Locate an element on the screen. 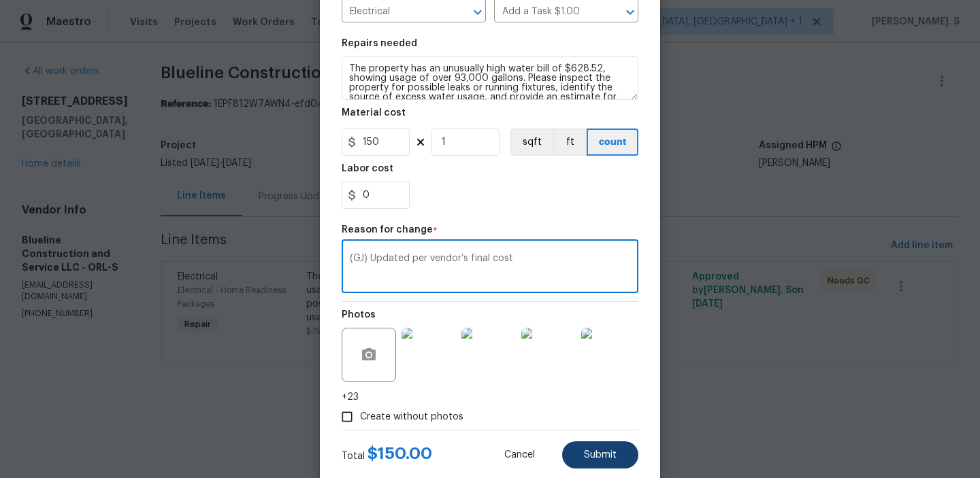 The image size is (980, 478). button: Submit is located at coordinates (600, 455).